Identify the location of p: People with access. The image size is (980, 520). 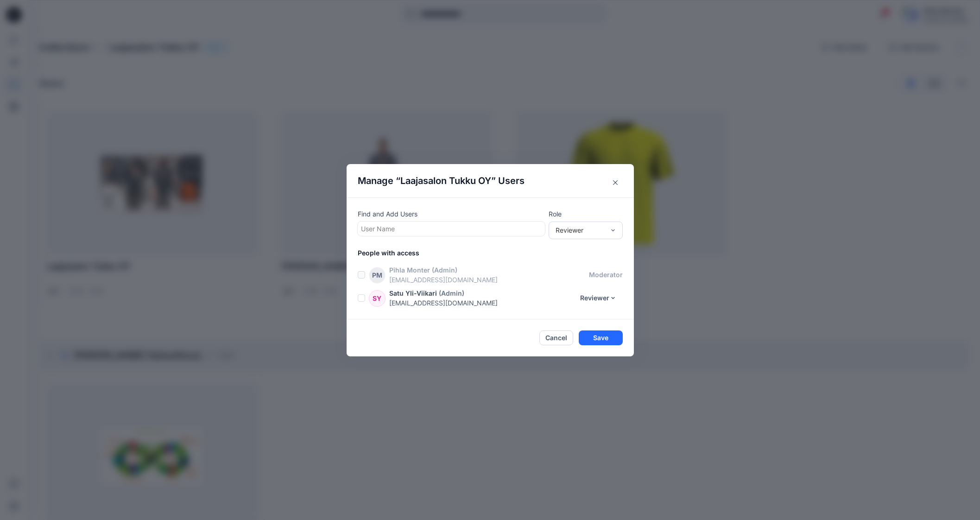
(496, 253).